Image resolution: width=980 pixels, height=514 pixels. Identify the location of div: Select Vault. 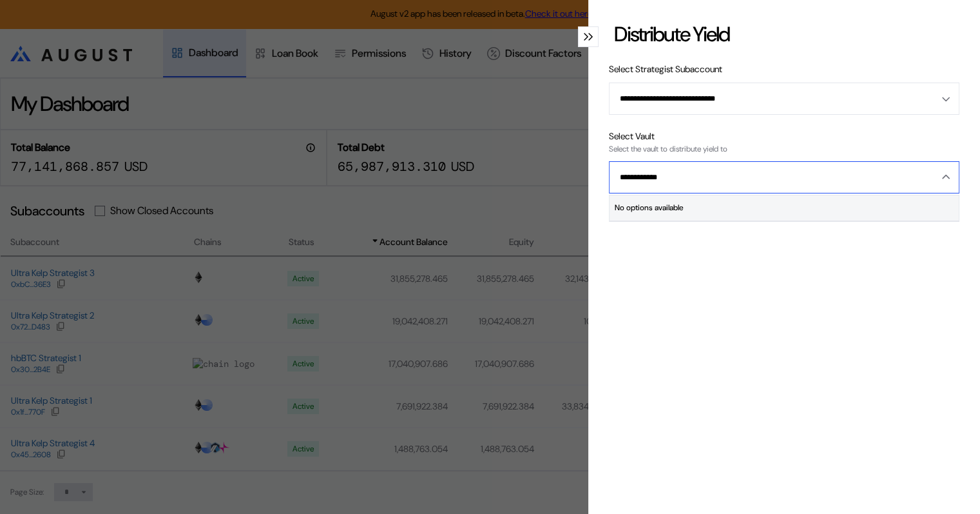
(784, 136).